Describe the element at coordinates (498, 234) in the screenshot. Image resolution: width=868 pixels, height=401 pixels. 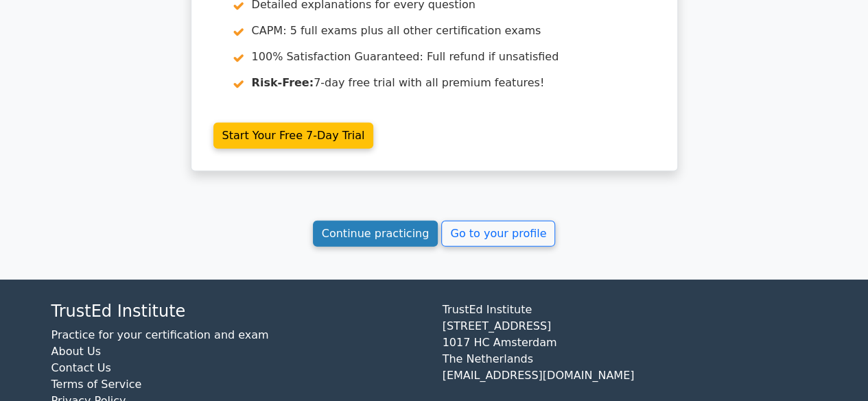
I see `a: Go to your profile` at that location.